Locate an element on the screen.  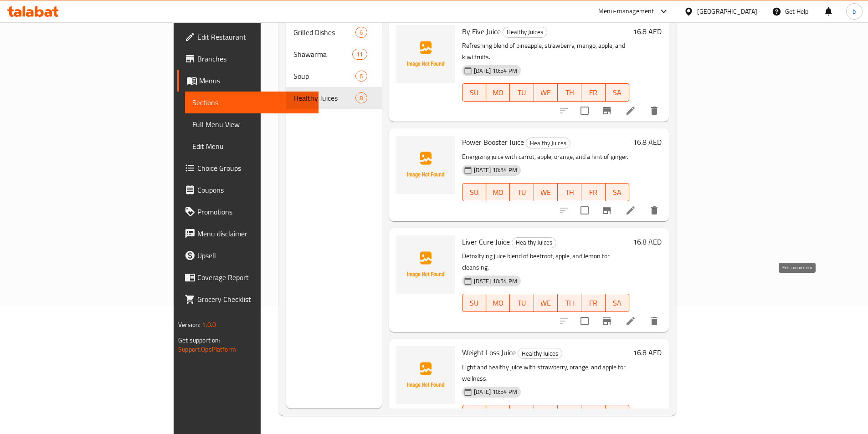
p: Detoxifying juice blend of beetroot, apple, and lemon for cleansing. is located at coordinates (545, 262).